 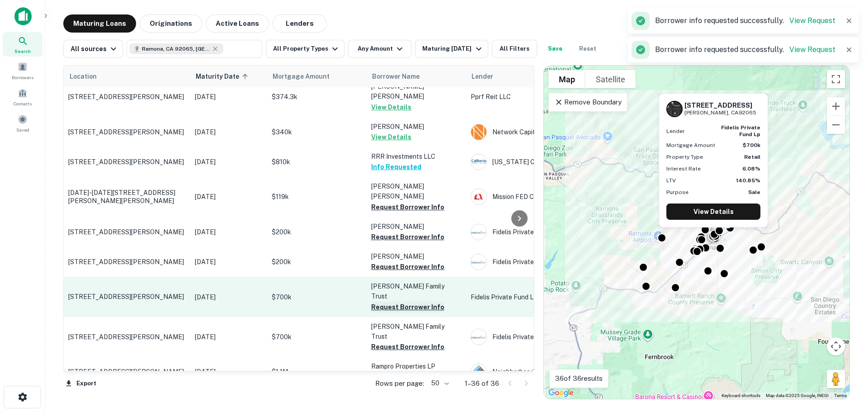 What do you see at coordinates (229, 76) in the screenshot?
I see `th: Maturity Date` at bounding box center [229, 76].